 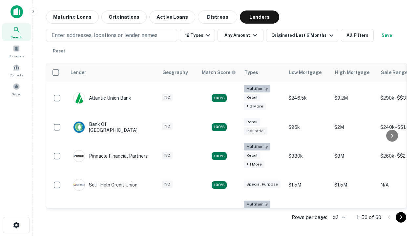 I want to click on th: High Mortgage, so click(x=354, y=72).